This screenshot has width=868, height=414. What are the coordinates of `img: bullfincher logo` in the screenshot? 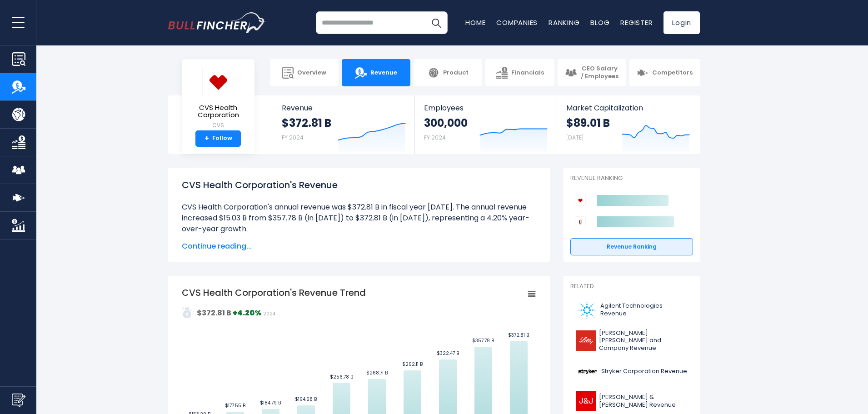 It's located at (217, 23).